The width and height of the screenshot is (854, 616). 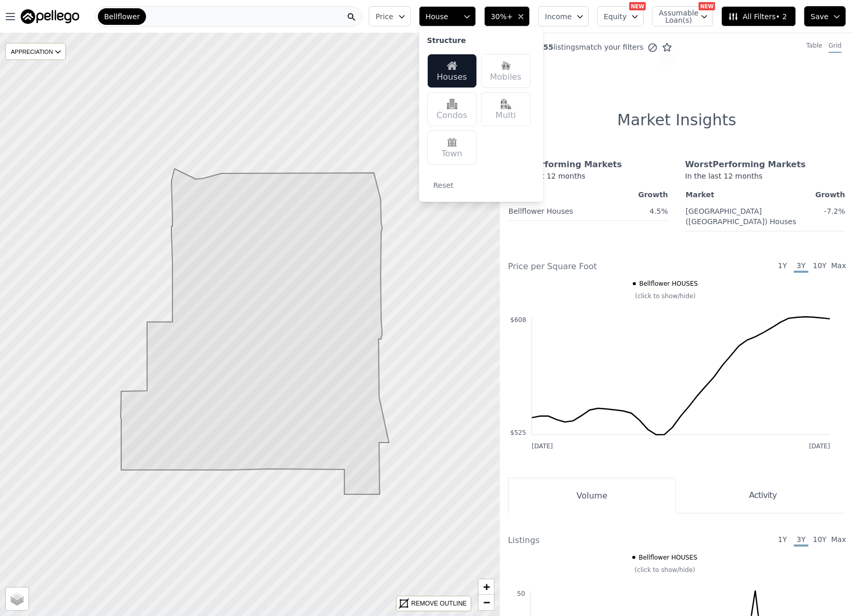 I want to click on div: Multi, so click(x=506, y=109).